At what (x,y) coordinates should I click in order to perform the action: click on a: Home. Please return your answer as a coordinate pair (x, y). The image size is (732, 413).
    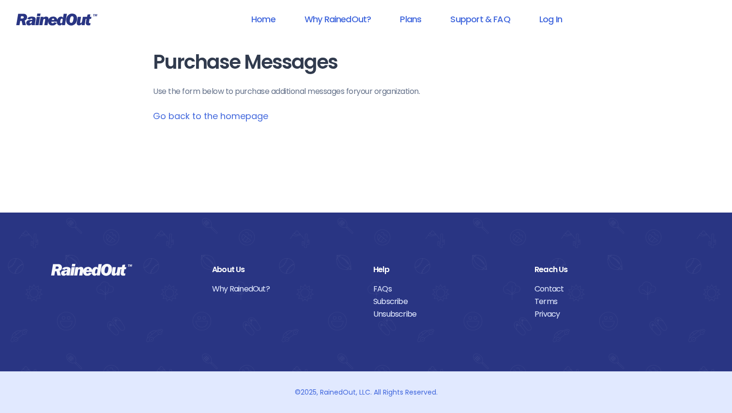
    Looking at the image, I should click on (263, 19).